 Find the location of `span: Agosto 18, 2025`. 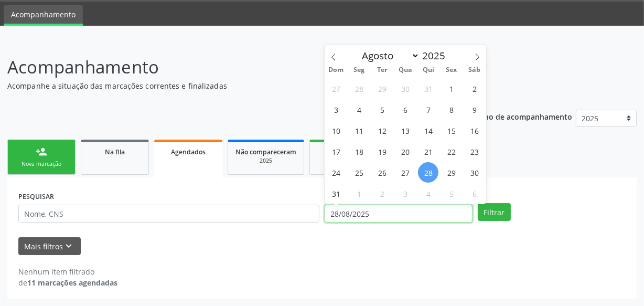

span: Agosto 18, 2025 is located at coordinates (359, 151).